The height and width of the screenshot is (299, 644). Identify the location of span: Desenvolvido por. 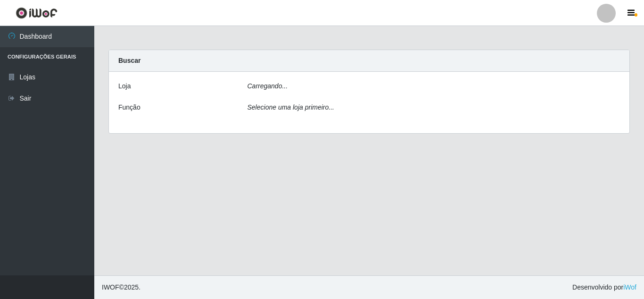
(604, 287).